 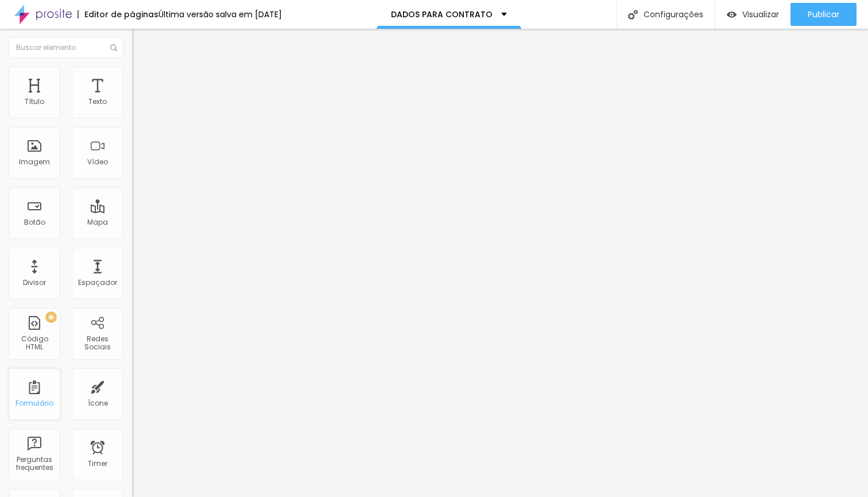 What do you see at coordinates (34, 282) in the screenshot?
I see `div: Divisor` at bounding box center [34, 282].